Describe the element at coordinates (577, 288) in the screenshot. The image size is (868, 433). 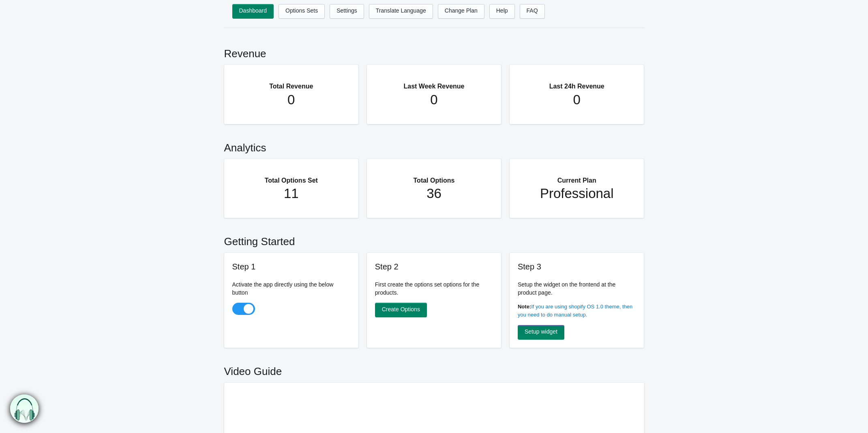
I see `p: Setup the widget on the frontend at the product page.` at that location.